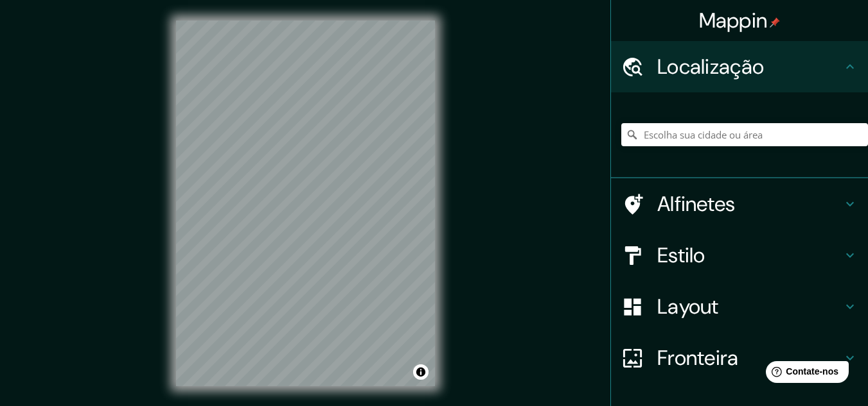 This screenshot has height=406, width=868. I want to click on font: Layout, so click(688, 307).